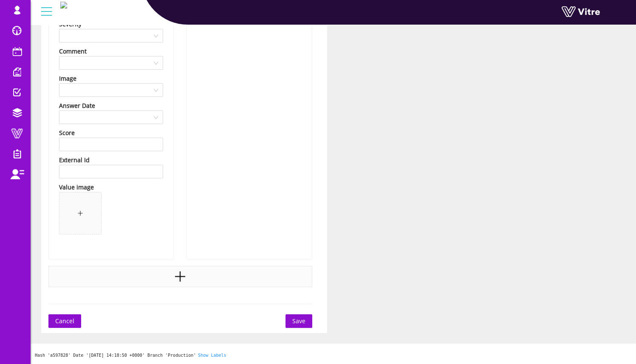 Image resolution: width=636 pixels, height=364 pixels. Describe the element at coordinates (77, 187) in the screenshot. I see `div: Value image` at that location.